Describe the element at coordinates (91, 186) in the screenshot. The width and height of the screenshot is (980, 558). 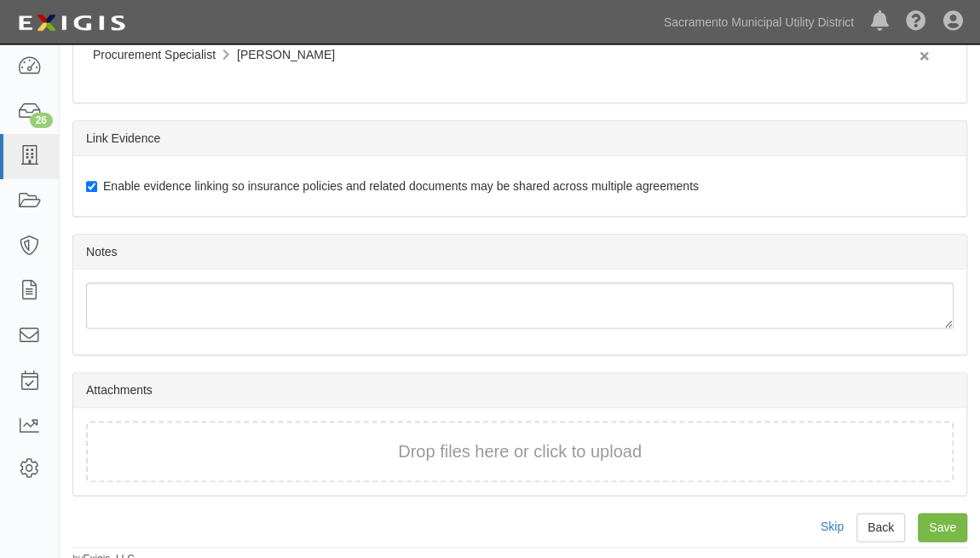
I see `input: Enable evidence linking so insurance policies and related documents may be shared across multiple...` at that location.